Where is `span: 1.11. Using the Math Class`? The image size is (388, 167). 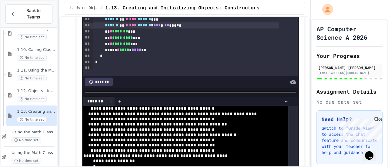 span: 1.11. Using the Math Class is located at coordinates (36, 70).